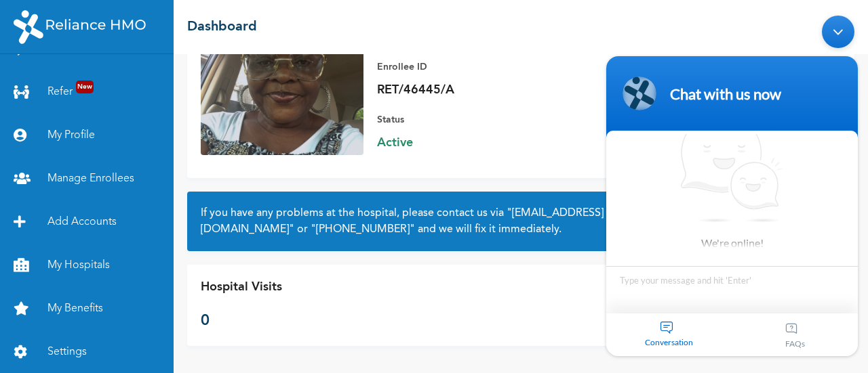 This screenshot has width=868, height=373. I want to click on span: New, so click(85, 86).